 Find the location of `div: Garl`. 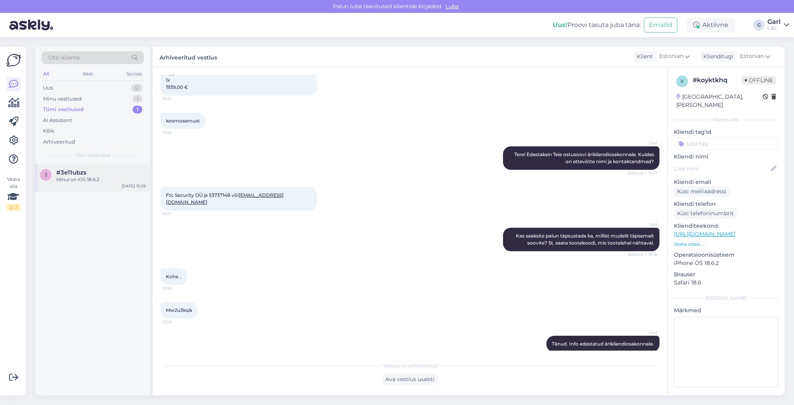

div: Garl is located at coordinates (774, 22).